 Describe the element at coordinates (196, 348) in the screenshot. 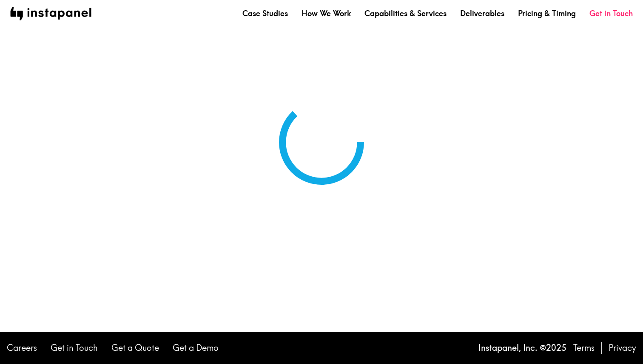

I see `a: Get a Demo` at that location.